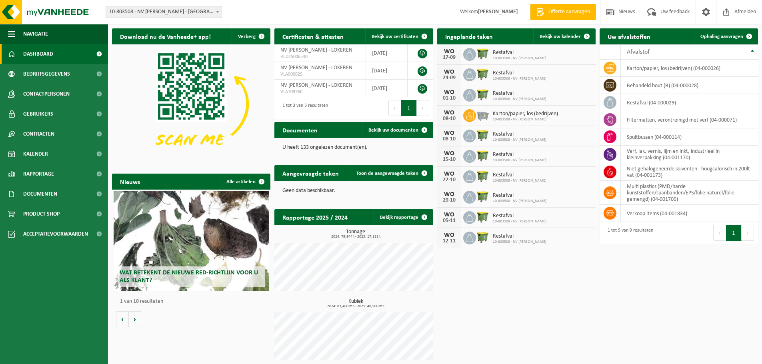 The height and width of the screenshot is (364, 762). I want to click on h2: Aangevraagde taken, so click(311, 173).